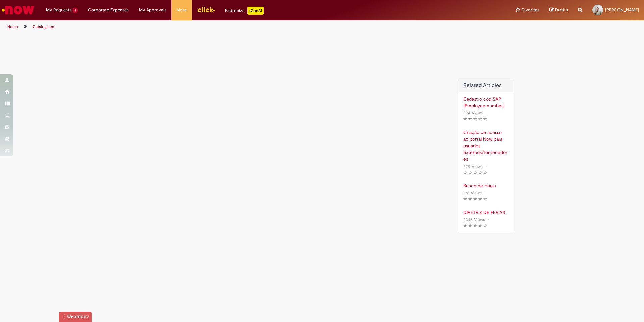  I want to click on span: 294 Views, so click(473, 113).